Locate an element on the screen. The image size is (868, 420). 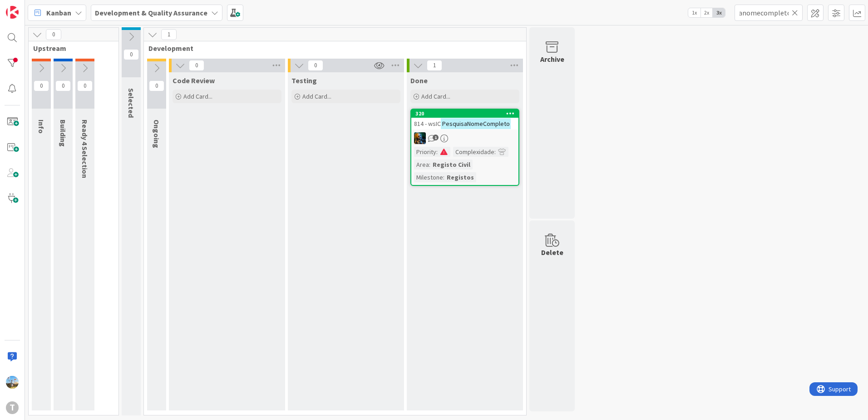
b: Development & Quality Assurance is located at coordinates (151, 13).